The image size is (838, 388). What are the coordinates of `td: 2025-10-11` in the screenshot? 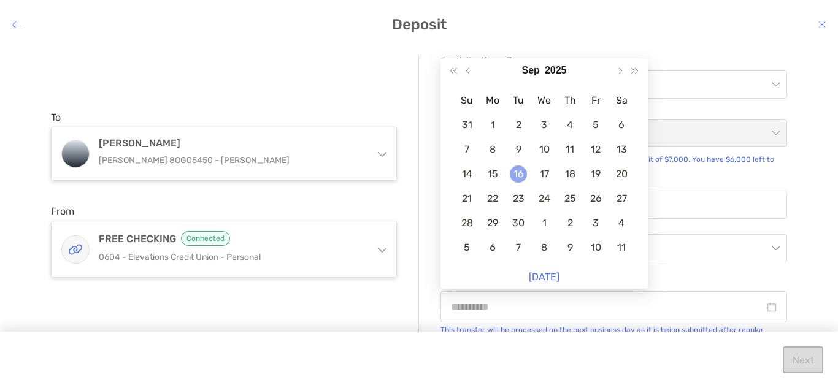 It's located at (622, 248).